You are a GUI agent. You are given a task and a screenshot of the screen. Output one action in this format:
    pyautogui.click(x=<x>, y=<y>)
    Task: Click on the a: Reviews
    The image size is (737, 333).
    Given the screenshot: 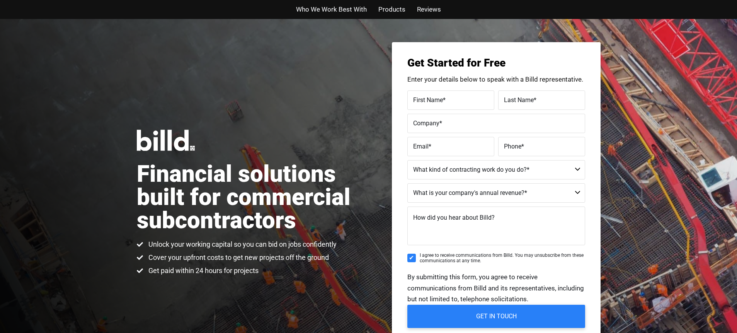 What is the action you would take?
    pyautogui.click(x=429, y=9)
    